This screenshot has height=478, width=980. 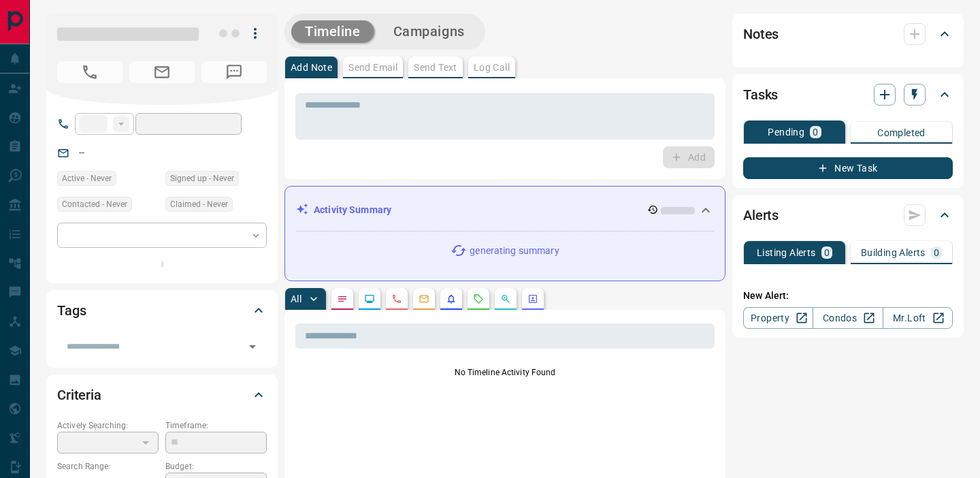 What do you see at coordinates (370, 299) in the screenshot?
I see `svg: Lead Browsing Activity` at bounding box center [370, 299].